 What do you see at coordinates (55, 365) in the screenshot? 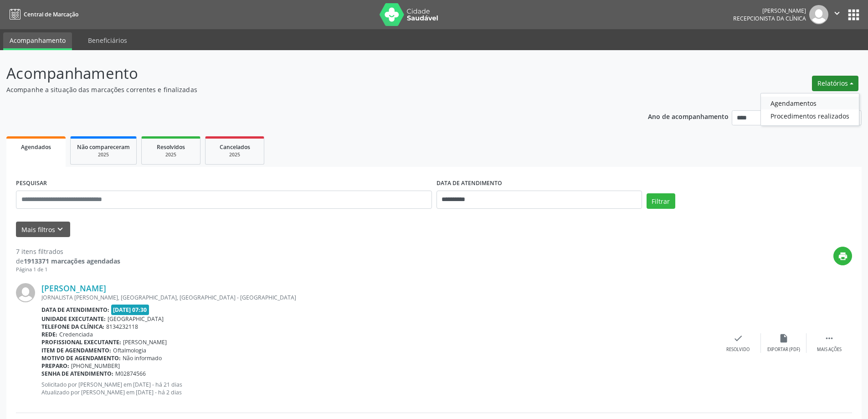
I see `b: Preparo:` at bounding box center [55, 365].